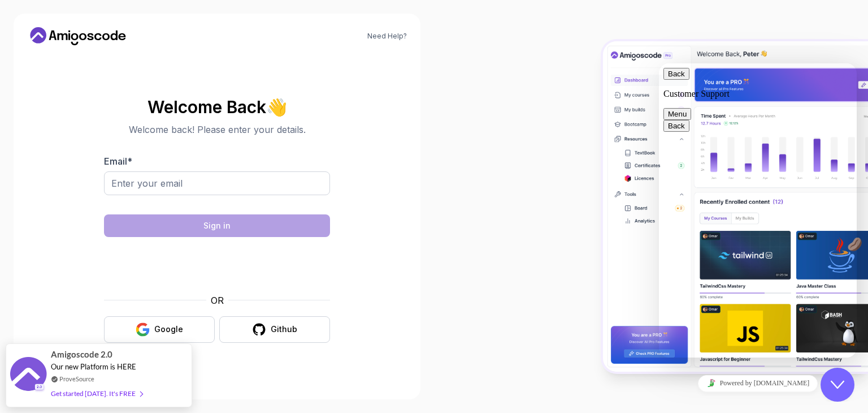 This screenshot has height=413, width=868. I want to click on div: Github, so click(284, 330).